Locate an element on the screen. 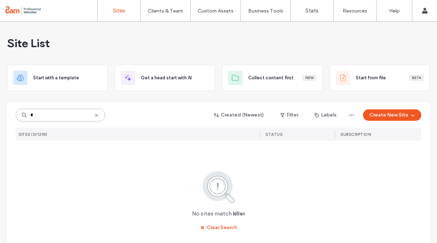 The width and height of the screenshot is (437, 243). span: SUBSCRIPTION is located at coordinates (355, 134).